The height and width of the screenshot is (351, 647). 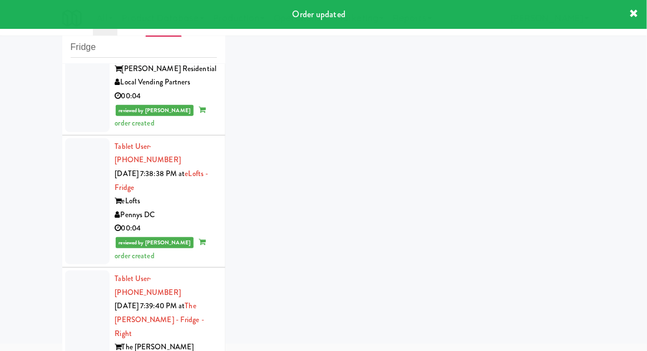 I want to click on div: Local Vending Partners, so click(x=166, y=82).